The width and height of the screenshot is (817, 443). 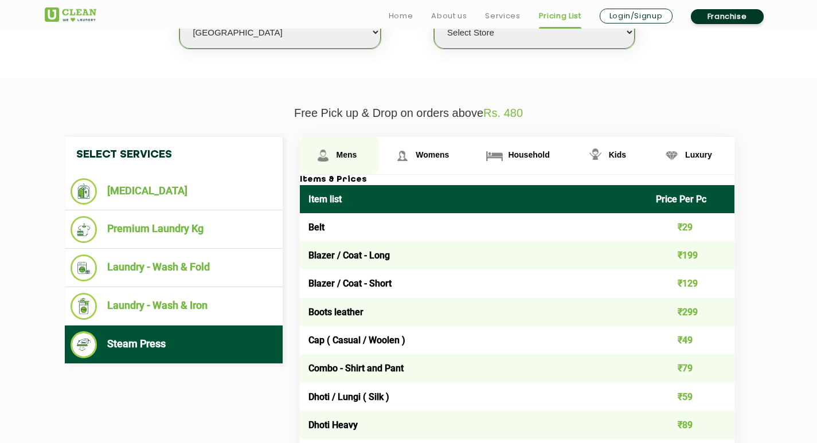 What do you see at coordinates (503, 113) in the screenshot?
I see `span: Rs. 480` at bounding box center [503, 113].